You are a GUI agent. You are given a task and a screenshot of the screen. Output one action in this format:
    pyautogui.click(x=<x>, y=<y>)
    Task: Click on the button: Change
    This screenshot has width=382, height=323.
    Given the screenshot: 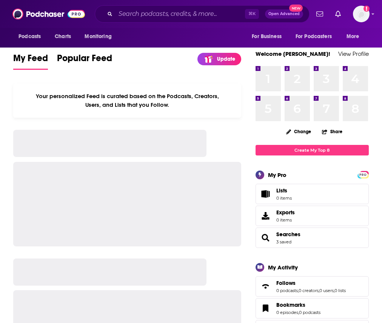 What is the action you would take?
    pyautogui.click(x=298, y=131)
    